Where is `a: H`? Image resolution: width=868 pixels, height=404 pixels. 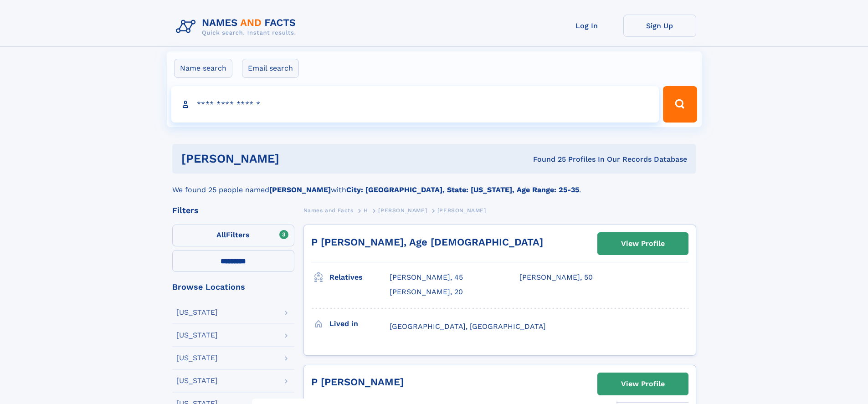
a: H is located at coordinates (365, 210).